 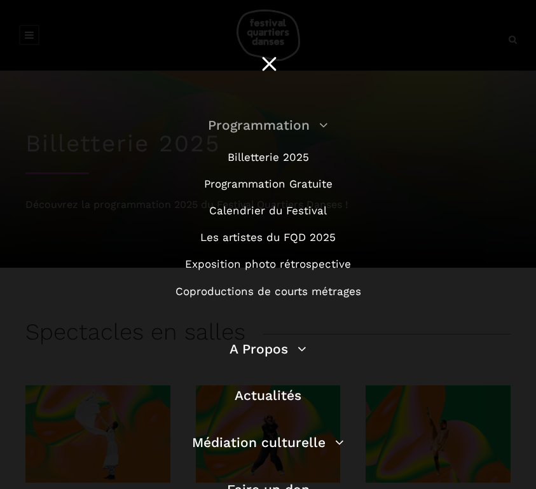 What do you see at coordinates (268, 125) in the screenshot?
I see `a: Programmation` at bounding box center [268, 125].